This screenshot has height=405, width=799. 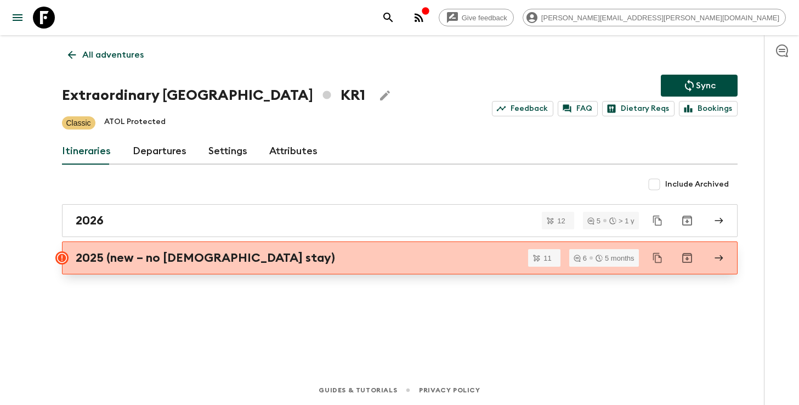 I want to click on a: 2026, so click(x=400, y=220).